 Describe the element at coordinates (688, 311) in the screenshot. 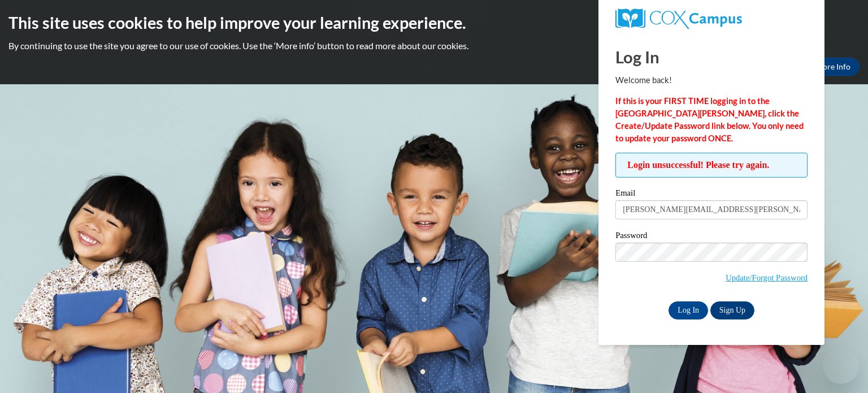

I see `input: Log In` at that location.